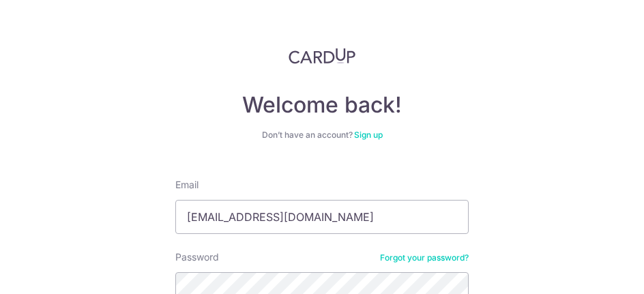 This screenshot has height=294, width=644. Describe the element at coordinates (322, 217) in the screenshot. I see `input: Enter your Email` at that location.